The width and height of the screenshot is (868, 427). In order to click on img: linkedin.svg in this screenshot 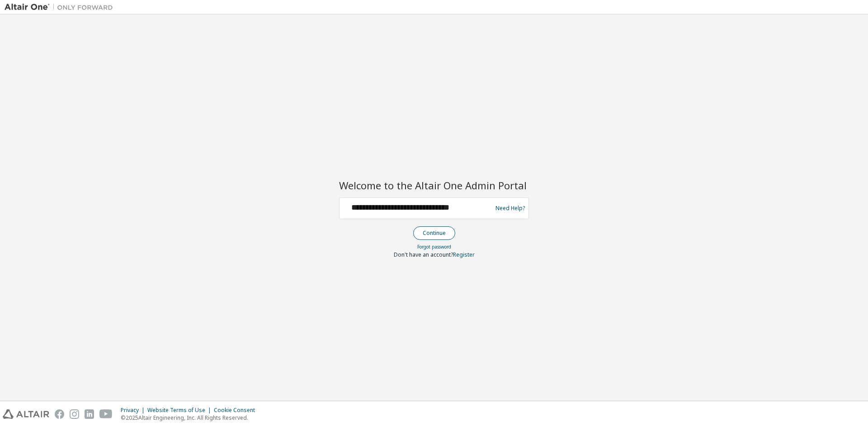, I will do `click(89, 414)`.